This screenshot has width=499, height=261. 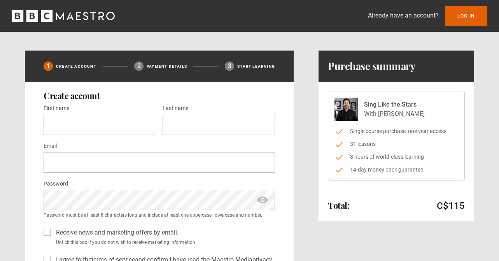 What do you see at coordinates (159, 215) in the screenshot?
I see `small: Password must be at least 8 characters long and include at least one uppercase, lowercase and num...` at bounding box center [159, 215].